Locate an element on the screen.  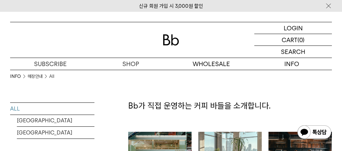
img: 카카오톡 채널 1:1 채팅 버튼 is located at coordinates (315, 133).